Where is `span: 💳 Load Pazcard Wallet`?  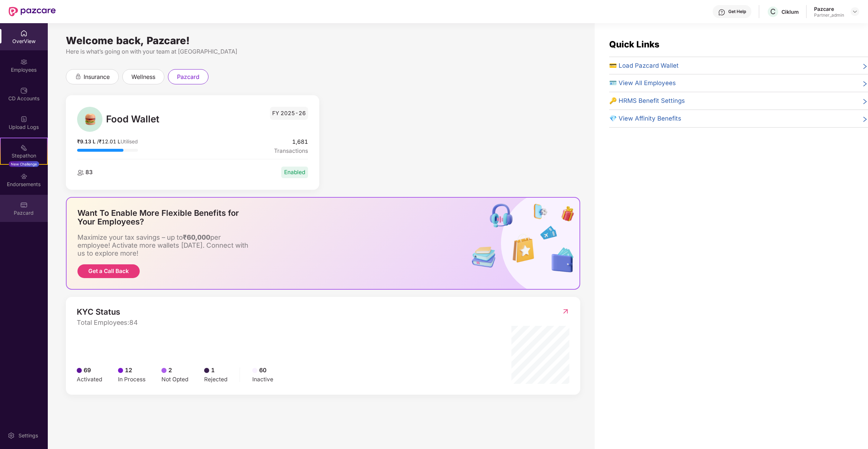
span: 💳 Load Pazcard Wallet is located at coordinates (644, 66).